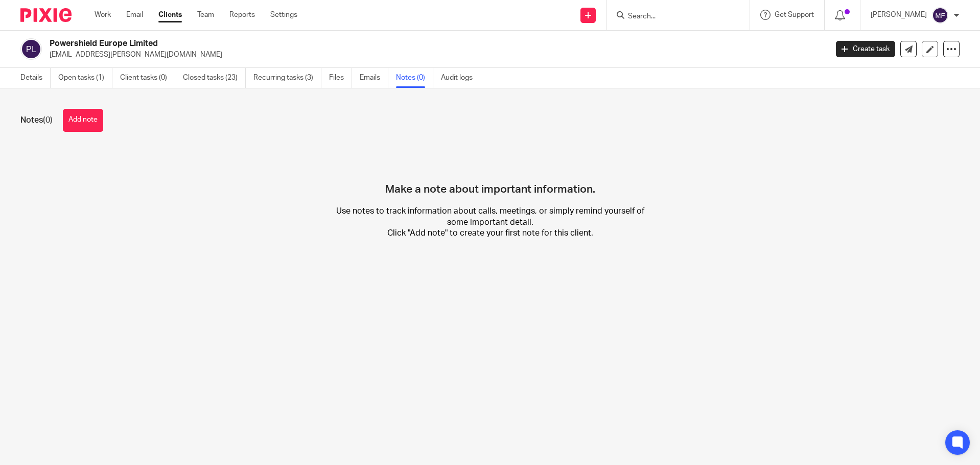 Image resolution: width=980 pixels, height=465 pixels. Describe the element at coordinates (287, 78) in the screenshot. I see `a: Recurring tasks (3)` at that location.